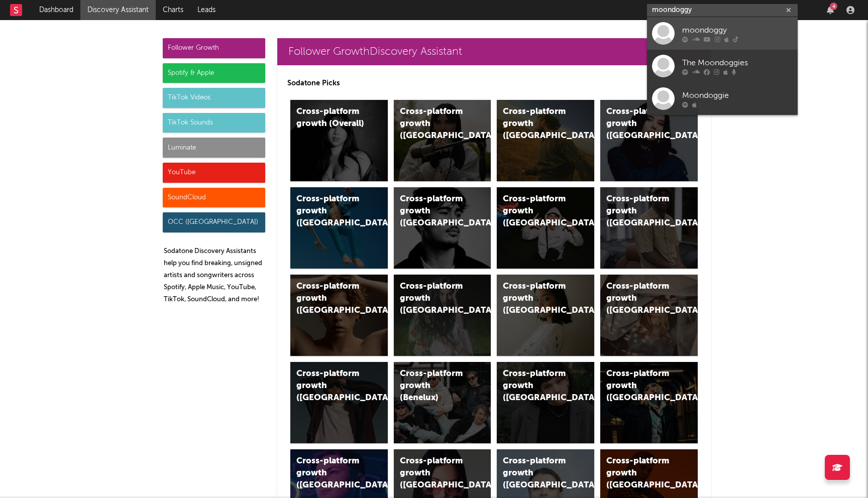  What do you see at coordinates (214, 148) in the screenshot?
I see `div: Luminate` at bounding box center [214, 148].